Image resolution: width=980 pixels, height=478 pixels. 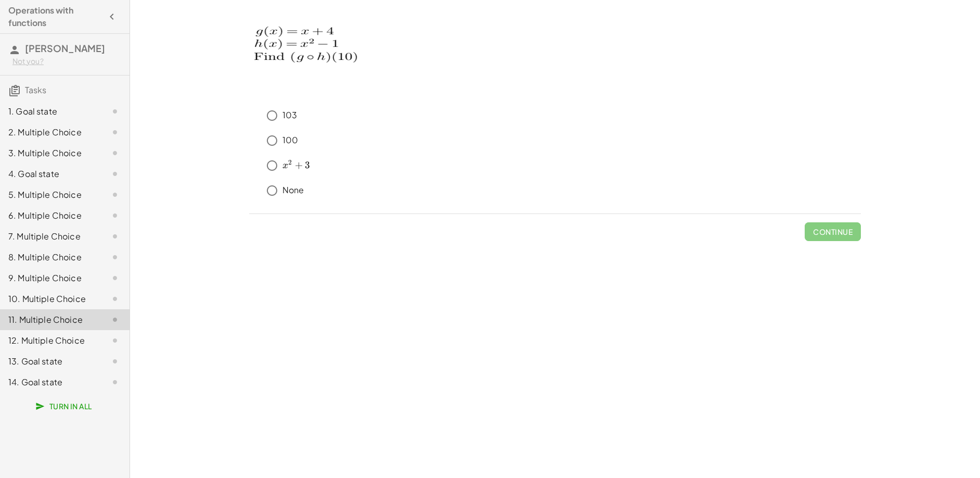 What do you see at coordinates (66, 61) in the screenshot?
I see `div: Not you?` at bounding box center [66, 61].